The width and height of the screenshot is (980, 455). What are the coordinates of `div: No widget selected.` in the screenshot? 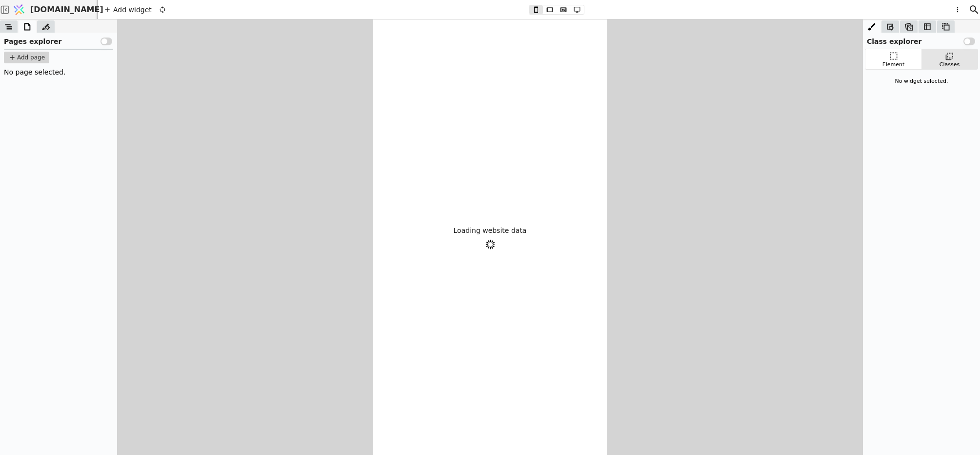 It's located at (921, 81).